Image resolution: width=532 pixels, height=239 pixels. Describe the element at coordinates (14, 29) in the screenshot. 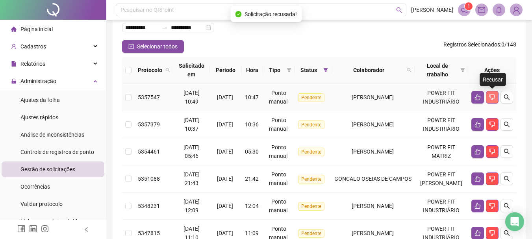

I see `span: home` at that location.